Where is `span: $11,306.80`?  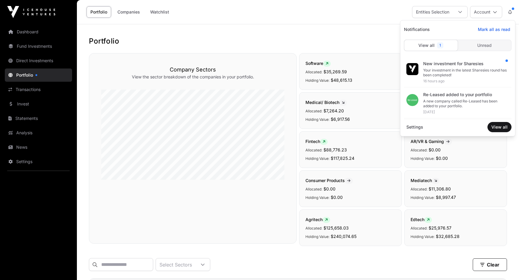 span: $11,306.80 is located at coordinates (440, 189).